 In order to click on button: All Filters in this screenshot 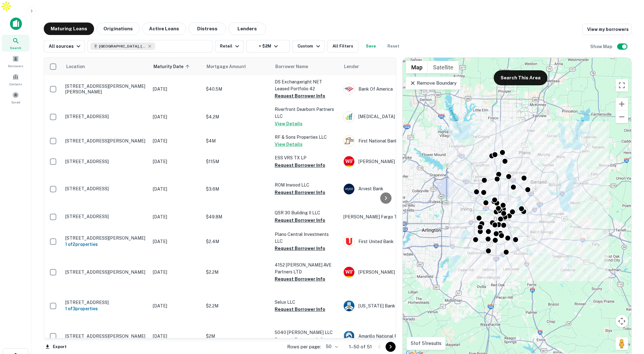, I will do `click(343, 47)`.